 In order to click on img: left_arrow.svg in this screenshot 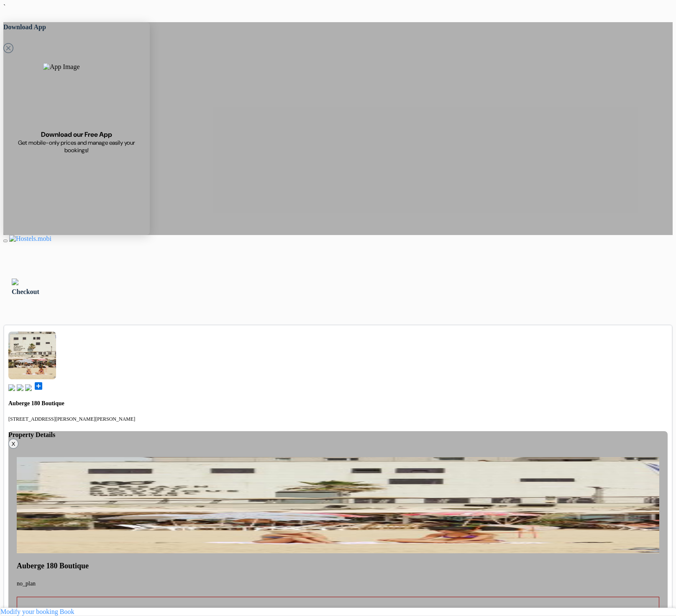, I will do `click(15, 282)`.